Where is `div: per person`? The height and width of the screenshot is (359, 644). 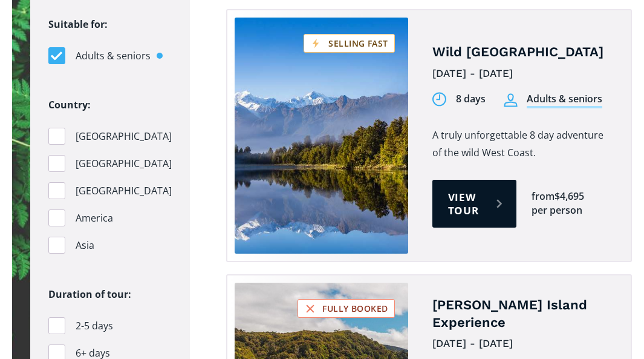
div: per person is located at coordinates (557, 210).